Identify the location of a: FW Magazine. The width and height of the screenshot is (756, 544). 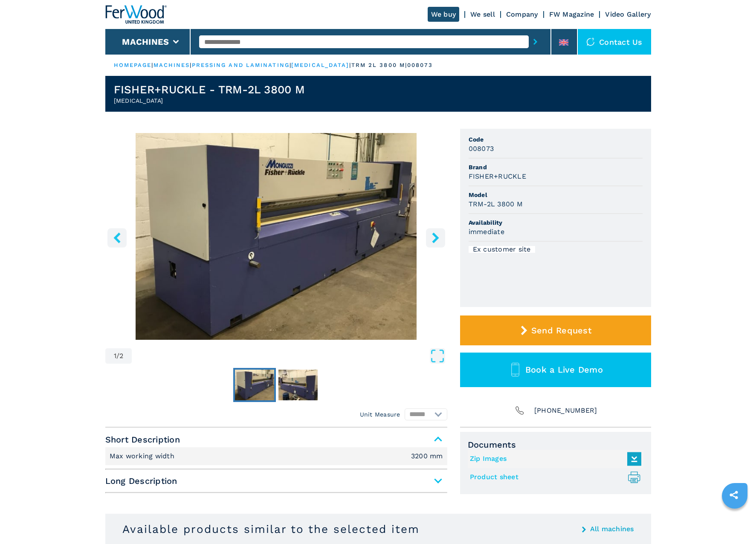
(572, 14).